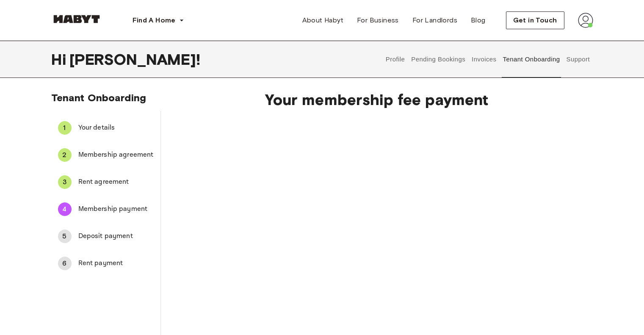  I want to click on span: Rent agreement, so click(116, 182).